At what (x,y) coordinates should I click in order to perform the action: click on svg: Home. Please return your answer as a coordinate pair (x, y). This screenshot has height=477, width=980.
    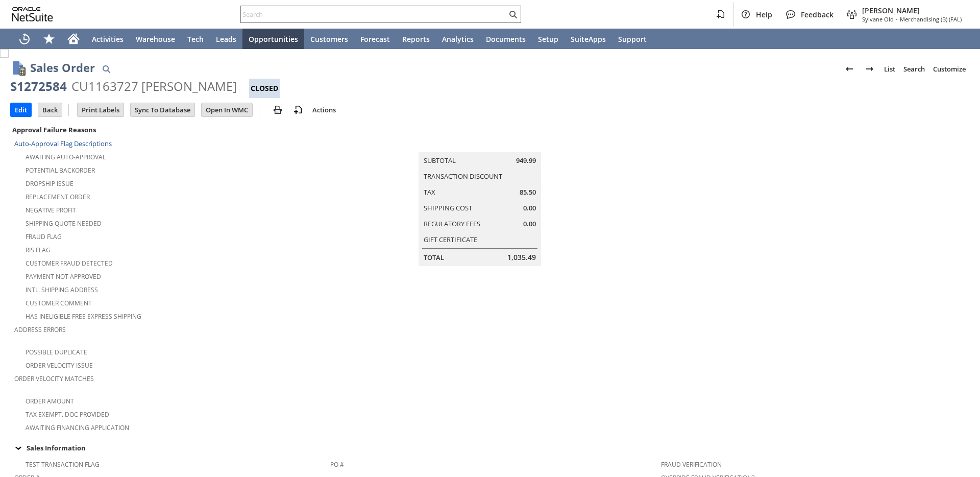
    Looking at the image, I should click on (73, 39).